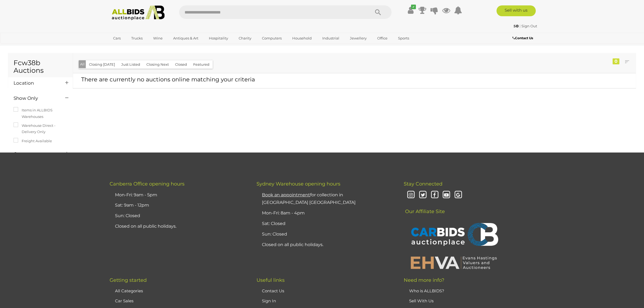 This screenshot has height=308, width=644. I want to click on a: Car Sales, so click(124, 301).